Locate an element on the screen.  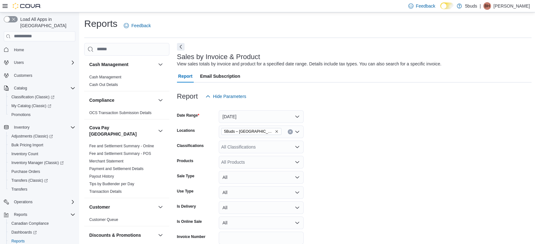
a: Feedback is located at coordinates (137, 26).